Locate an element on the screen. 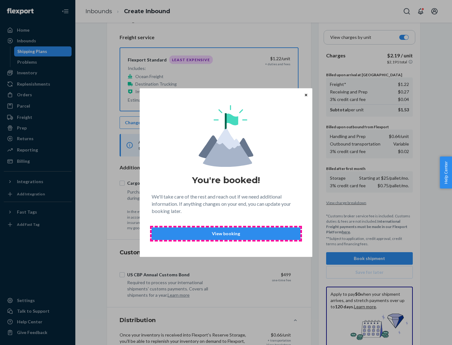 This screenshot has height=345, width=452. button: View booking is located at coordinates (226, 234).